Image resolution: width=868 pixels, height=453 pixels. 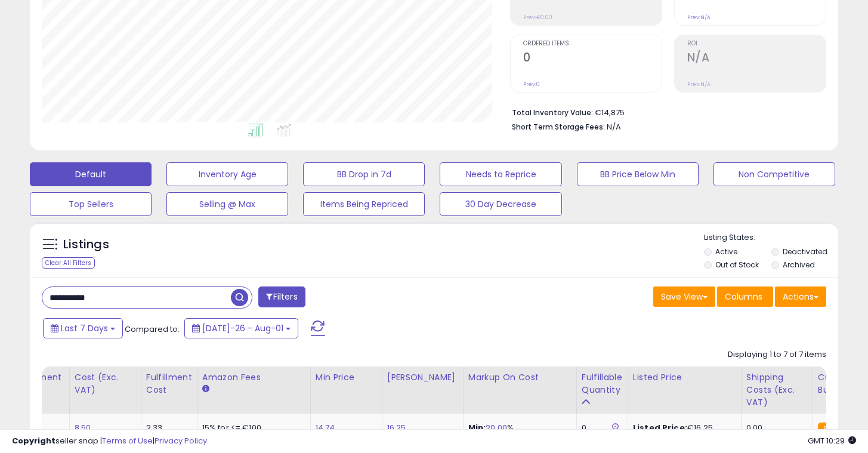 What do you see at coordinates (552, 112) in the screenshot?
I see `b: Total Inventory Value:` at bounding box center [552, 112].